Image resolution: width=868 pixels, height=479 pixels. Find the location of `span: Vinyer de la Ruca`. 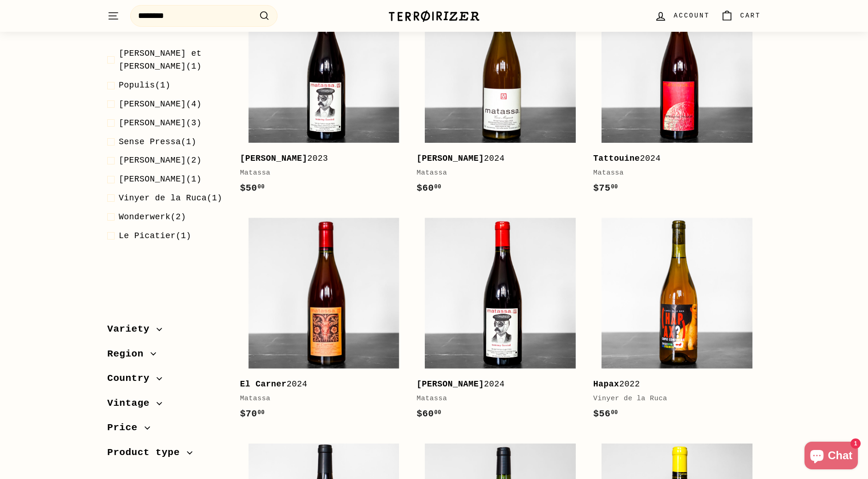

span: Vinyer de la Ruca is located at coordinates (162, 198).